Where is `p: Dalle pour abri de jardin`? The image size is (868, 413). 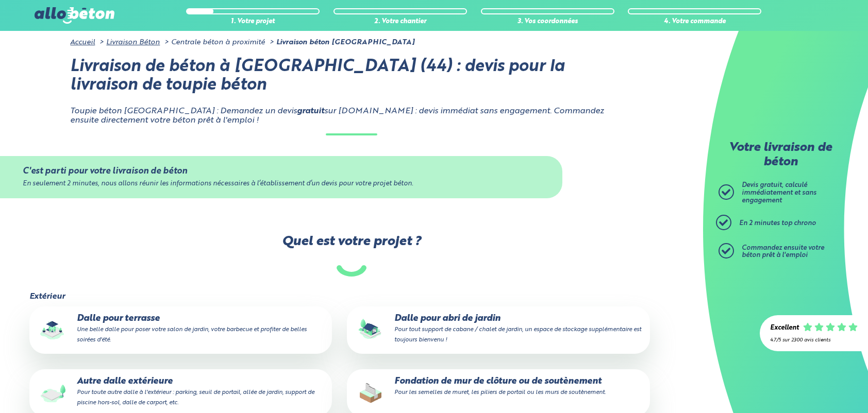
p: Dalle pour abri de jardin is located at coordinates (498, 329).